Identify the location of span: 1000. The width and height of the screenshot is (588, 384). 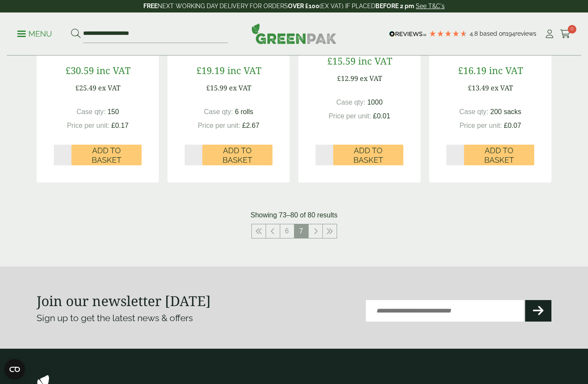
(375, 102).